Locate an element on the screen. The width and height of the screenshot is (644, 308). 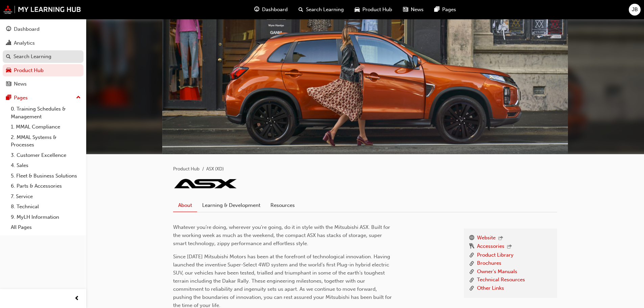
a: Learning & Development is located at coordinates (231, 205).